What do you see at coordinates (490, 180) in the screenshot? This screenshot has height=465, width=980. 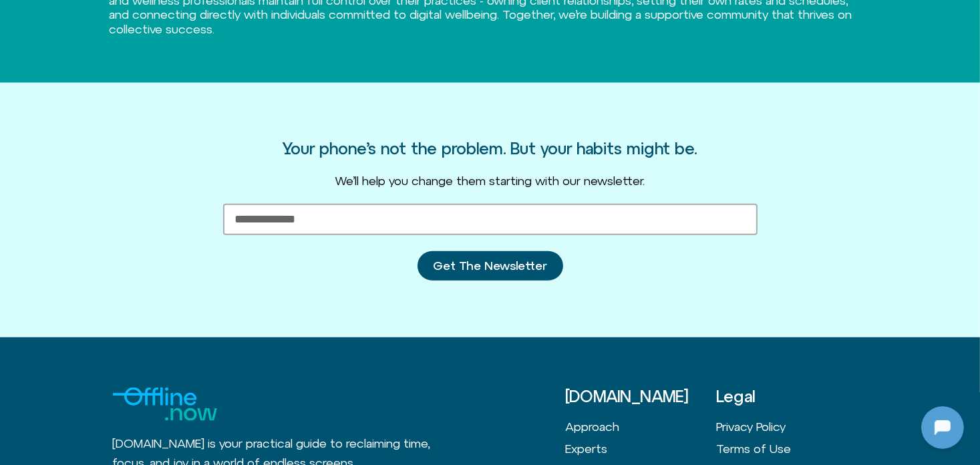 I see `span: We’ll help you change them starting with our newsletter.` at bounding box center [490, 180].